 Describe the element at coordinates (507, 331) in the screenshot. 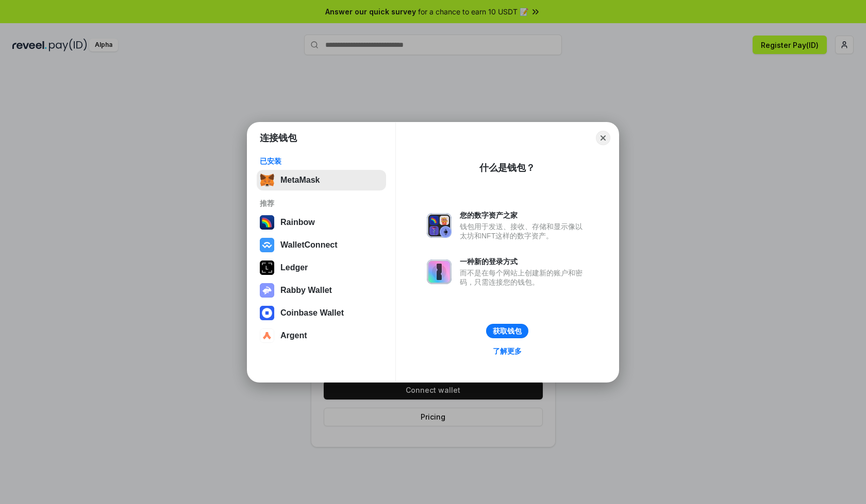

I see `div: 获取钱包` at that location.